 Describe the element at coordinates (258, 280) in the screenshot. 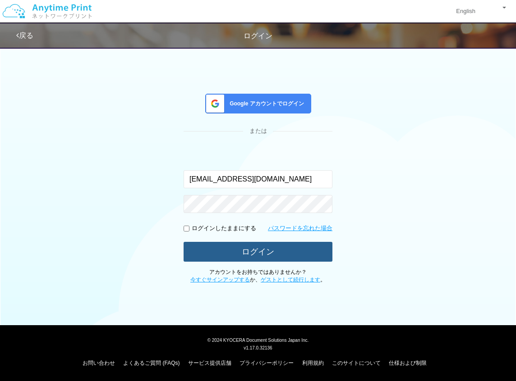

I see `span: か、 。` at that location.